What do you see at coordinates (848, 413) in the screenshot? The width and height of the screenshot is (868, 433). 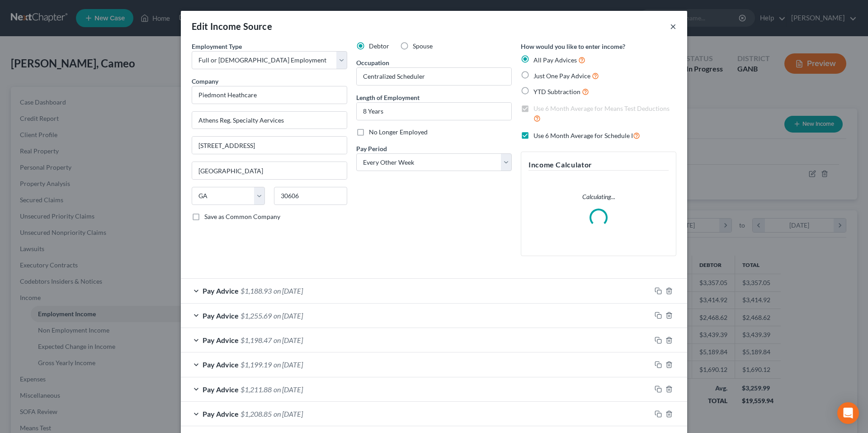 I see `div: Open Intercom Messenger` at bounding box center [848, 413].